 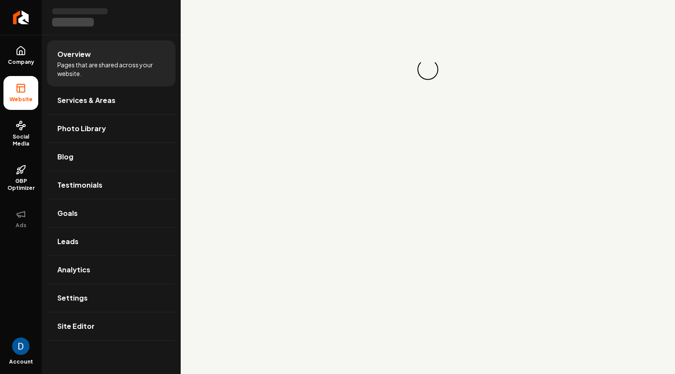 What do you see at coordinates (428, 70) in the screenshot?
I see `div: Loading` at bounding box center [428, 70].